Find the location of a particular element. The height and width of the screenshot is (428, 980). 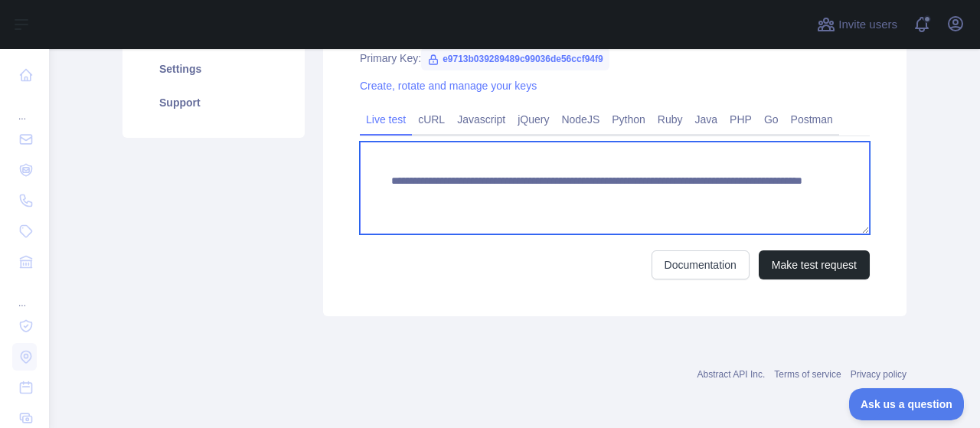

a: Ruby is located at coordinates (670, 119).